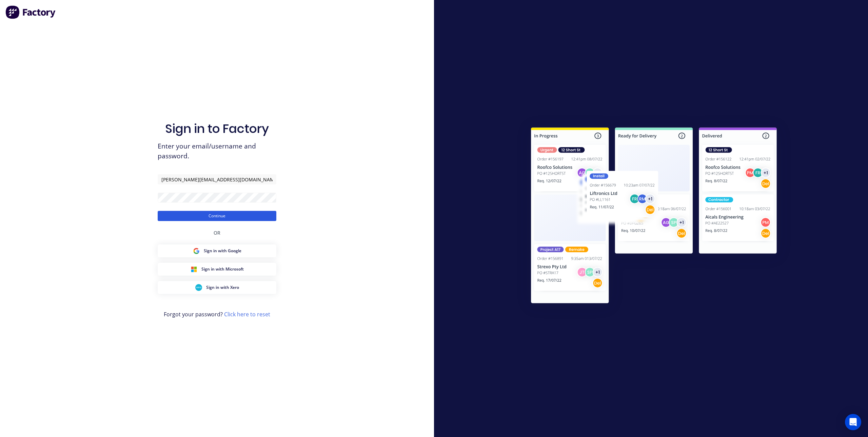 The image size is (868, 437). Describe the element at coordinates (217, 251) in the screenshot. I see `button: Google Sign inSign in with Google` at that location.